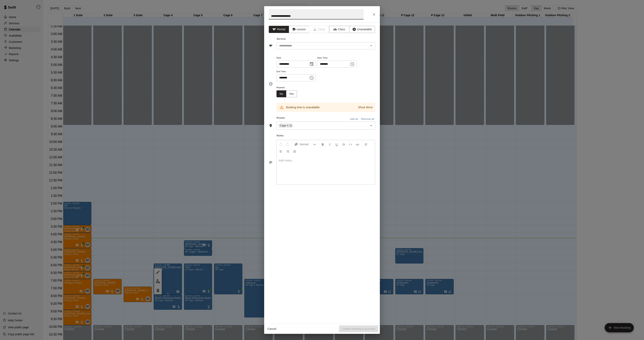 This screenshot has width=644, height=340. What do you see at coordinates (366, 107) in the screenshot?
I see `p: Show More` at bounding box center [366, 107].